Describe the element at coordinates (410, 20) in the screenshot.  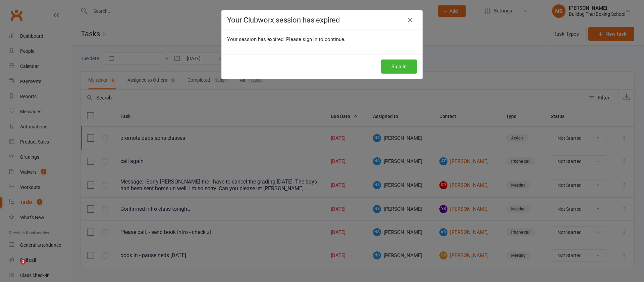
I see `a: Close` at that location.